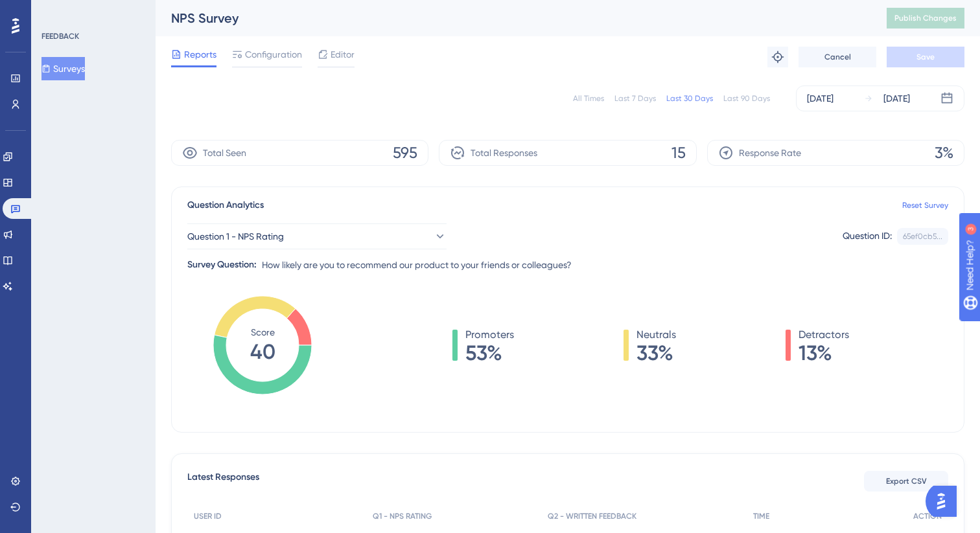  Describe the element at coordinates (926, 56) in the screenshot. I see `button: Save` at that location.